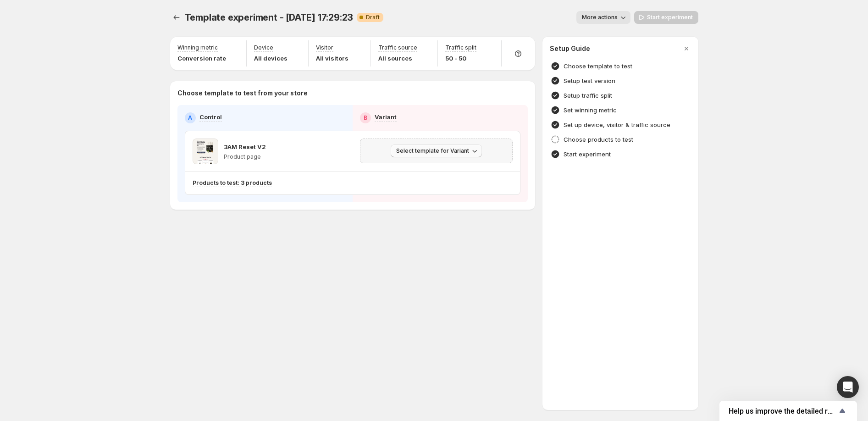 This screenshot has height=421, width=868. I want to click on p: Products to test: 3 products, so click(232, 183).